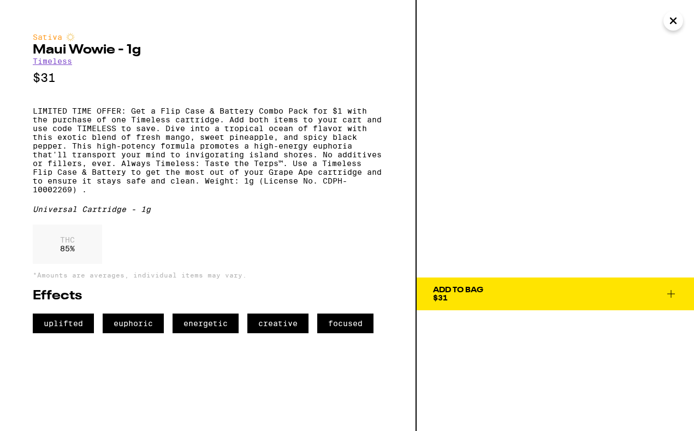  I want to click on div: 85 %, so click(67, 244).